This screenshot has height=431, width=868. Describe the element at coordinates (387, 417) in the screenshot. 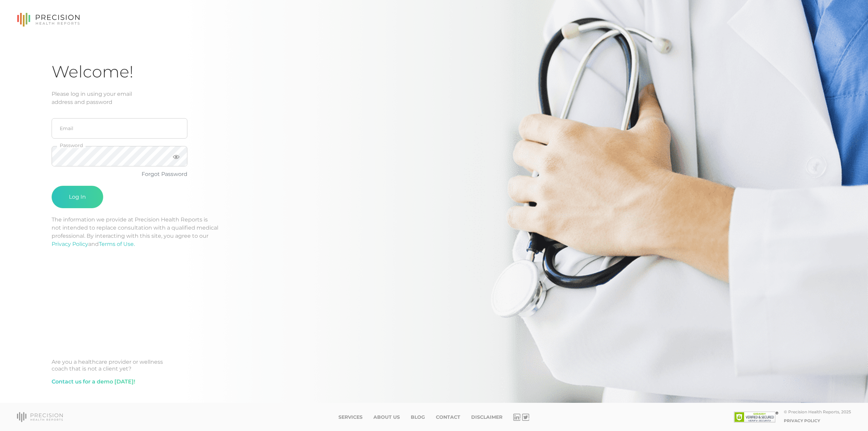

I see `a: About Us` at that location.